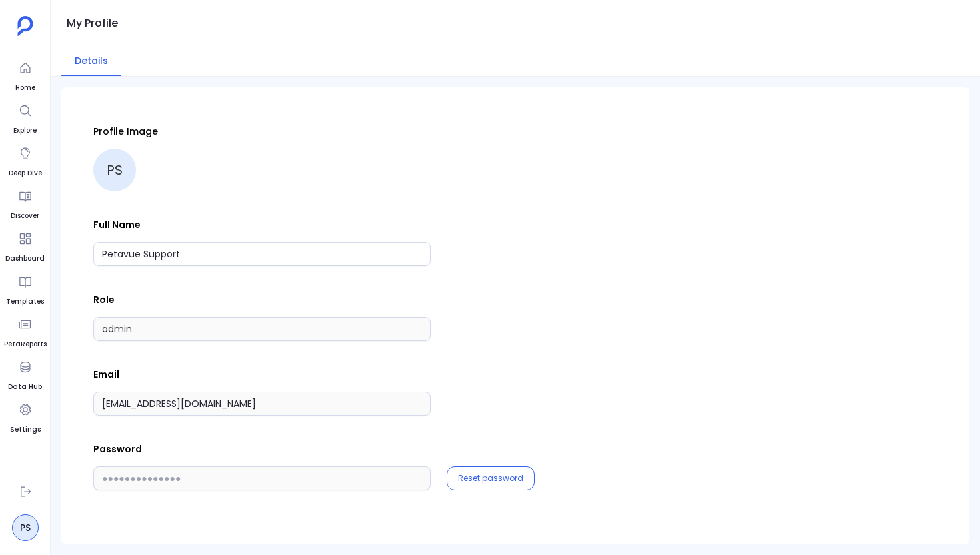 The width and height of the screenshot is (980, 555). Describe the element at coordinates (262, 404) in the screenshot. I see `input: Email` at that location.